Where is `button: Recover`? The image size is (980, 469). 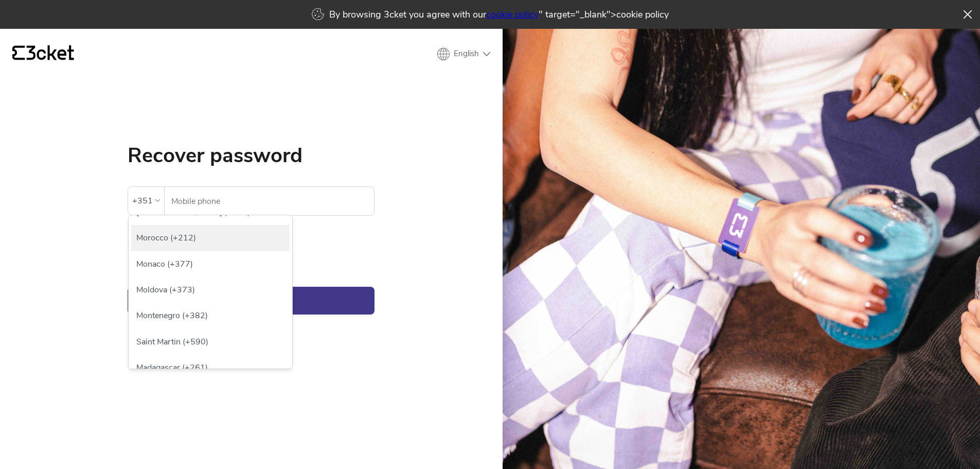
button: Recover is located at coordinates (251, 301).